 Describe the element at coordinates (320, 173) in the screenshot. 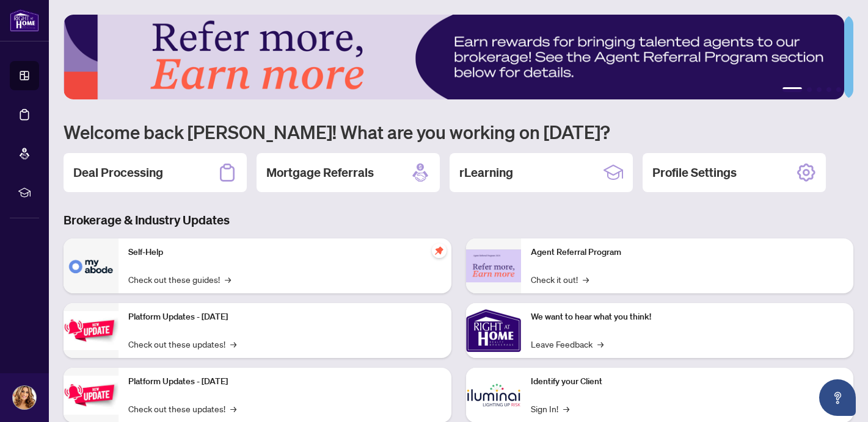

I see `h2: Mortgage Referrals` at that location.